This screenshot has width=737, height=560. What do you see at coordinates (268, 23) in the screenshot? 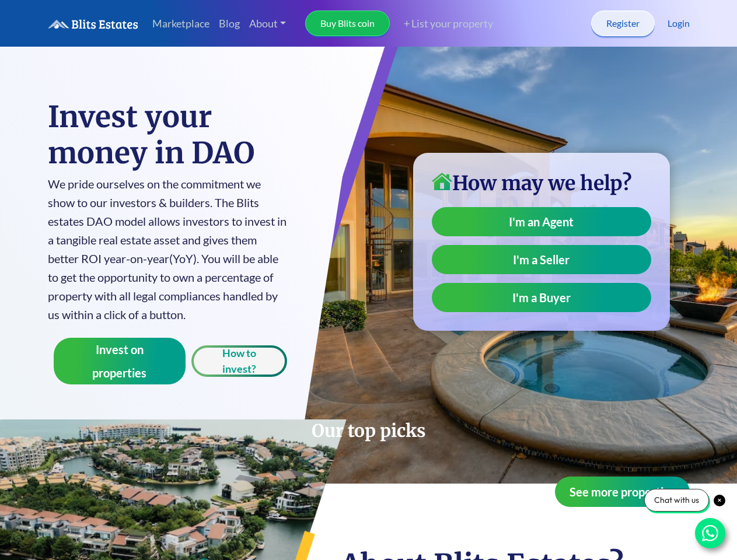
I see `a: About` at bounding box center [268, 23].